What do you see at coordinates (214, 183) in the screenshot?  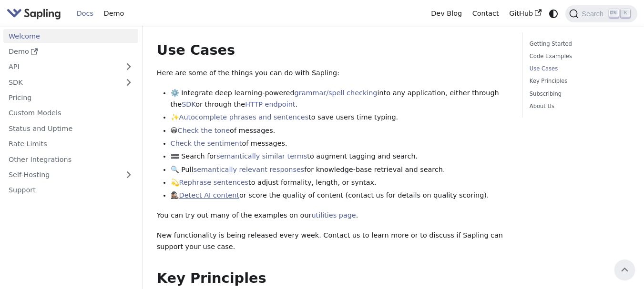 I see `a: Rephrase sentences` at bounding box center [214, 183].